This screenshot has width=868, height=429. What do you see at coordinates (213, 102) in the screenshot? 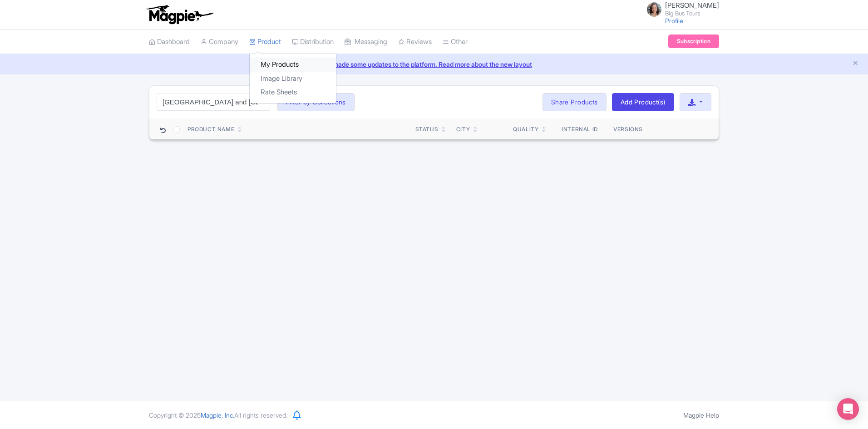
I see `input: Search product name, city, or interal id` at bounding box center [213, 102].